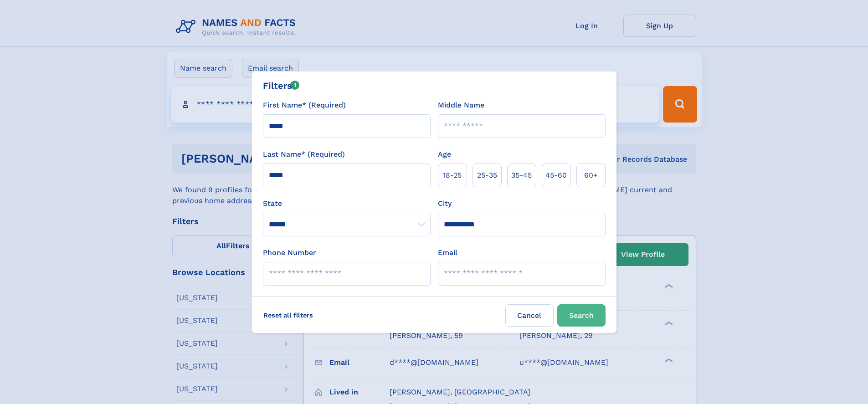 This screenshot has width=868, height=404. Describe the element at coordinates (556, 175) in the screenshot. I see `span: 45‑60` at that location.